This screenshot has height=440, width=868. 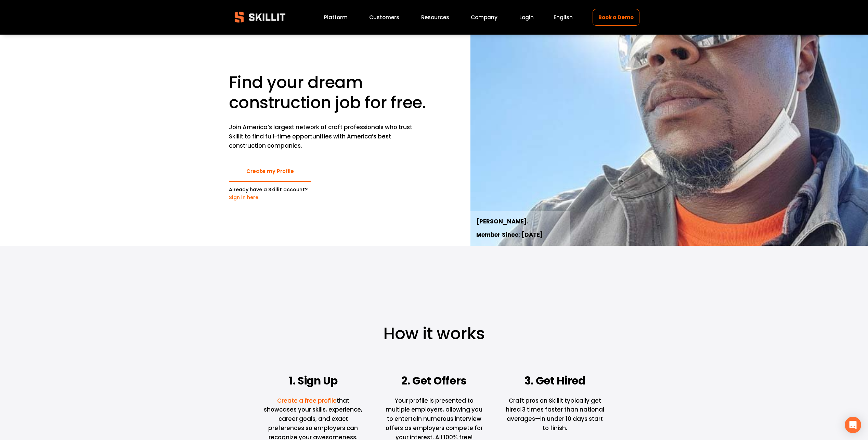 I want to click on span: Resources, so click(x=435, y=17).